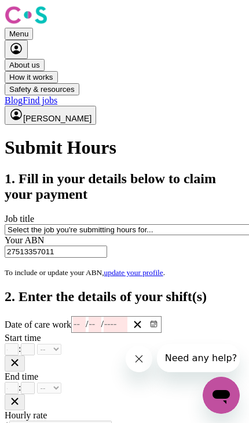  Describe the element at coordinates (42, 89) in the screenshot. I see `button: Safety & resources` at that location.